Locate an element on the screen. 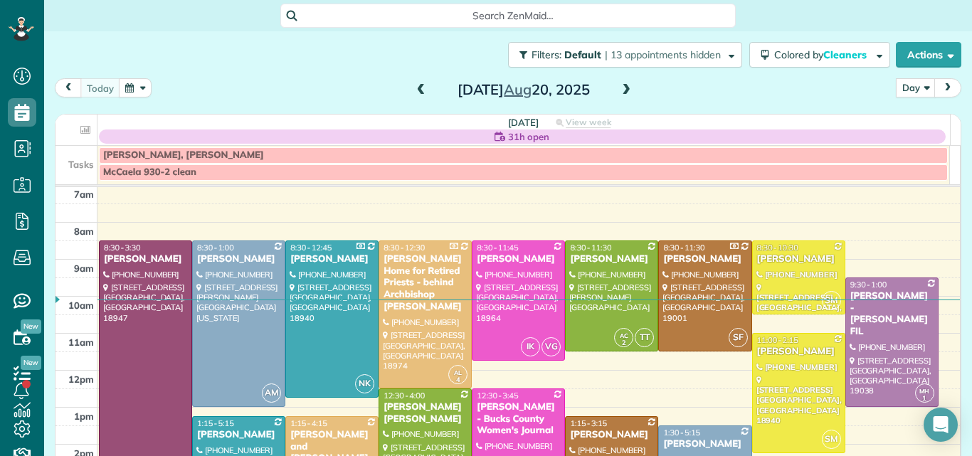 The image size is (972, 456). span: | 13 appointments hidden is located at coordinates (662, 55).